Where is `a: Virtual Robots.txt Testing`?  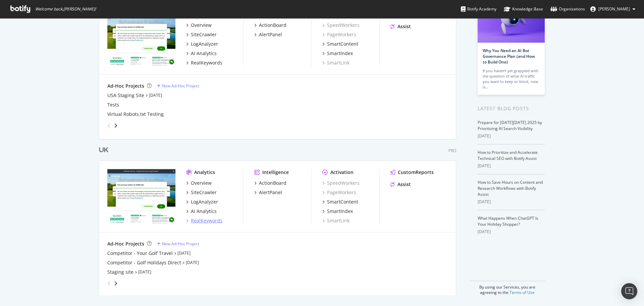 a: Virtual Robots.txt Testing is located at coordinates (136, 114).